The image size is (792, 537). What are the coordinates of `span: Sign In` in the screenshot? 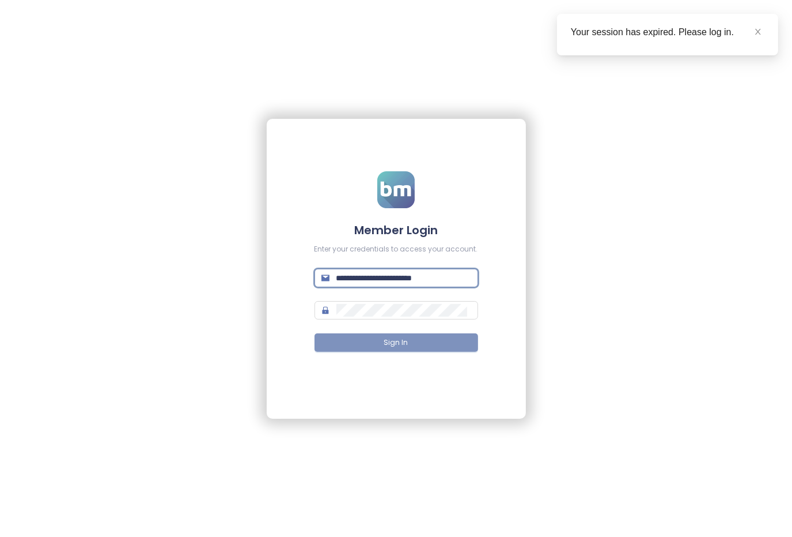 It's located at (397, 342).